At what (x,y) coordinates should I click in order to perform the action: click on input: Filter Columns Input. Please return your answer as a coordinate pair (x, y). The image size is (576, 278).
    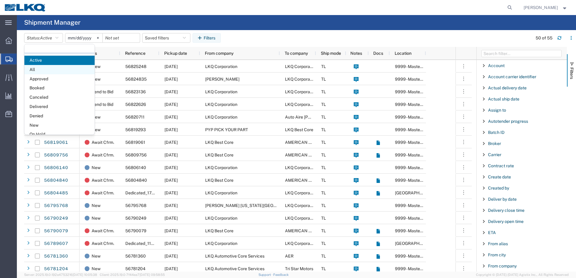
    Looking at the image, I should click on (521, 54).